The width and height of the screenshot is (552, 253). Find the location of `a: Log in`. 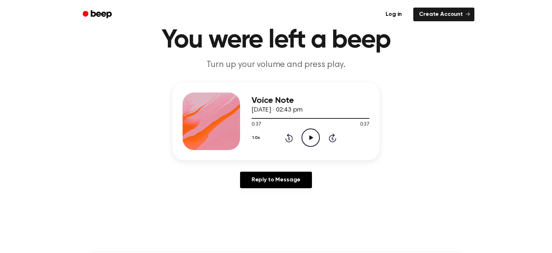

a: Log in is located at coordinates (394, 14).